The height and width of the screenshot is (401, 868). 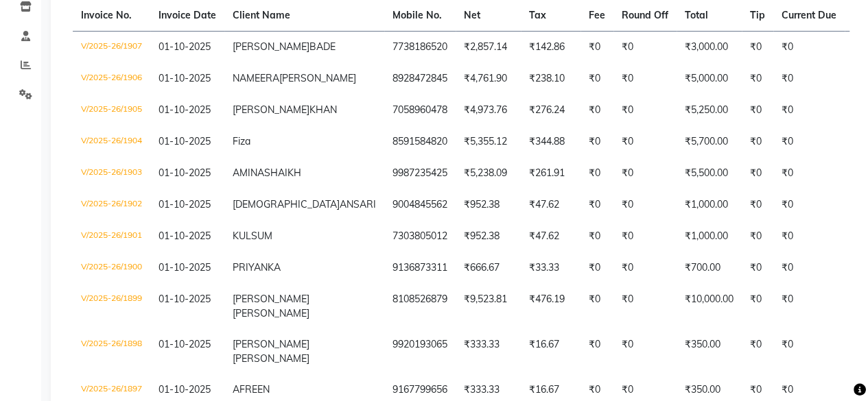 I want to click on td: 7738186520, so click(x=420, y=47).